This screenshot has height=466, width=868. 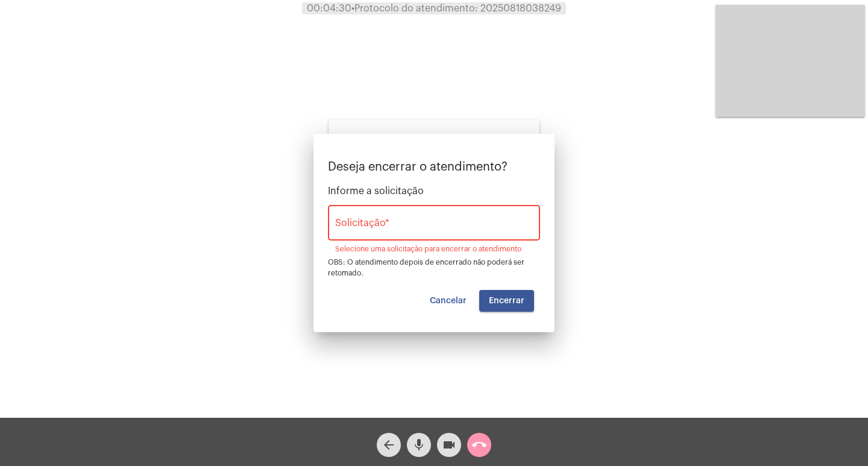 I want to click on span: Protocolo do atendimento: 20250818038249, so click(x=456, y=9).